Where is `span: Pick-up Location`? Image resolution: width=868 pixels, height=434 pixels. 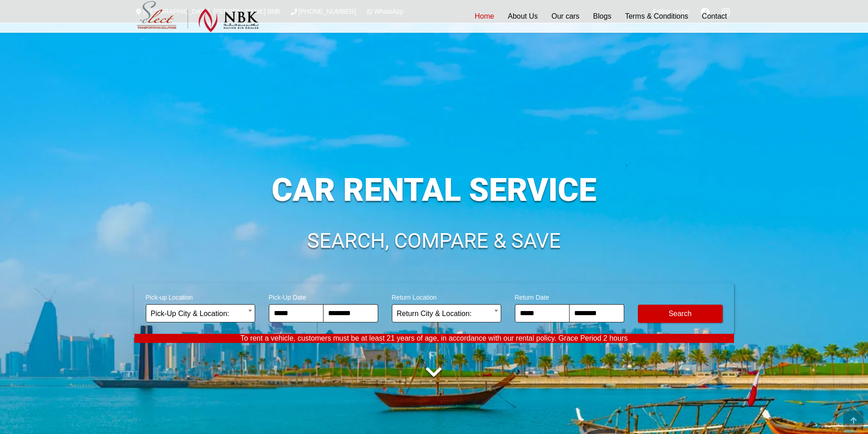 span: Pick-up Location is located at coordinates (201, 296).